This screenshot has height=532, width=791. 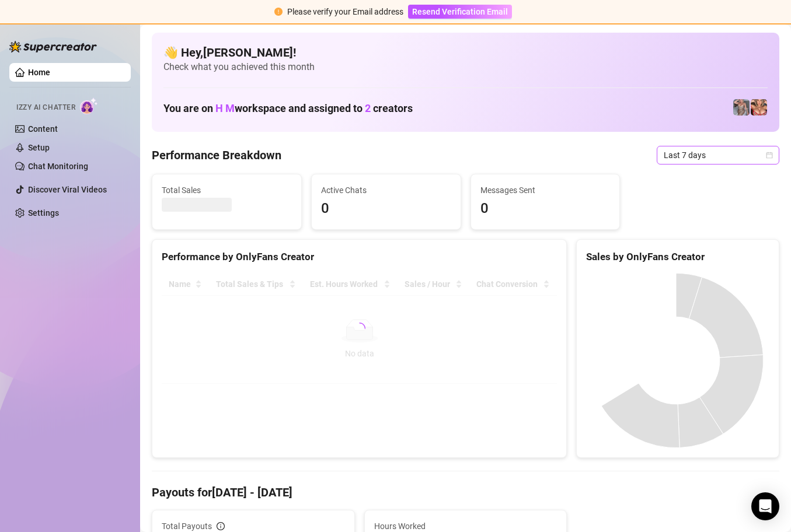 I want to click on span: Izzy AI Chatter, so click(x=46, y=107).